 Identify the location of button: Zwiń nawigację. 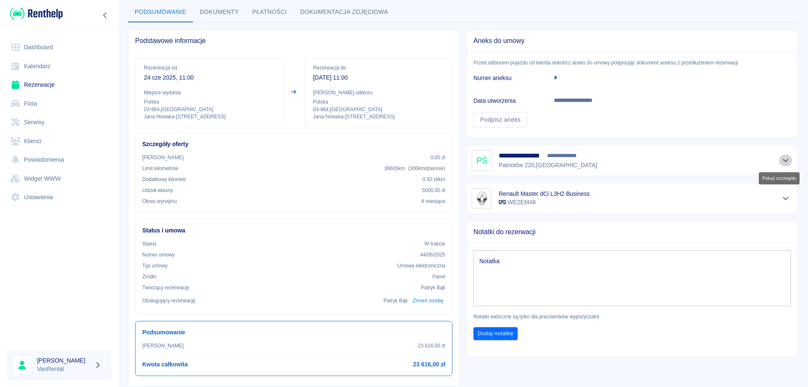
(105, 15).